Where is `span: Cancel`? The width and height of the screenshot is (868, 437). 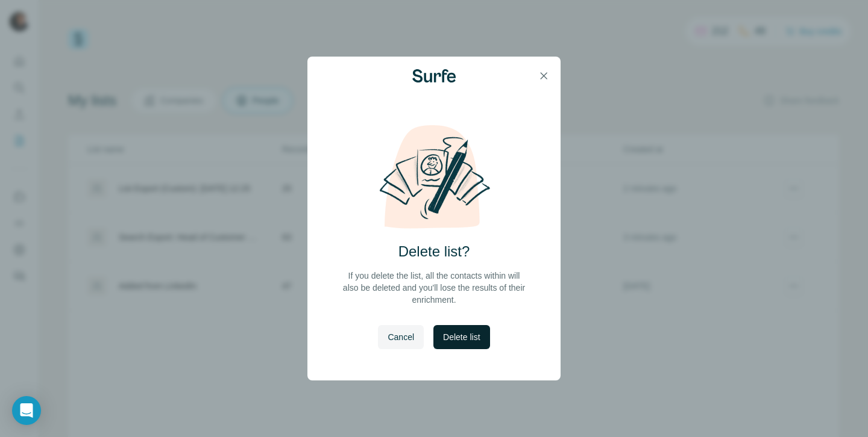
span: Cancel is located at coordinates (401, 338).